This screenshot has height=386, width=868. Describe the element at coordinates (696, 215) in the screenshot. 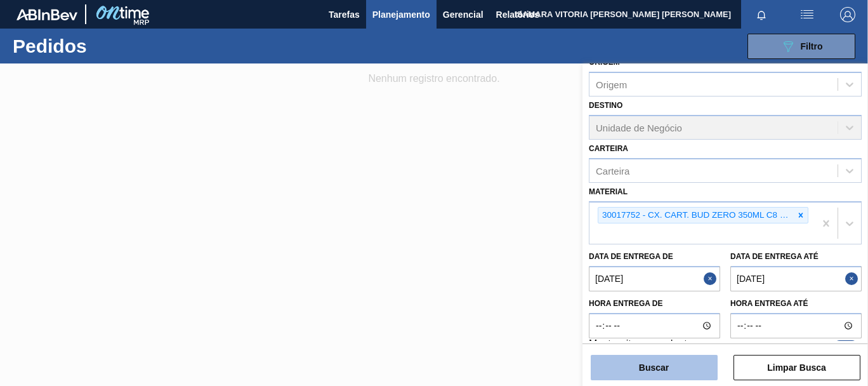

I see `div: 30017752 - CX. CART. BUD ZERO 350ML C8 429` at that location.